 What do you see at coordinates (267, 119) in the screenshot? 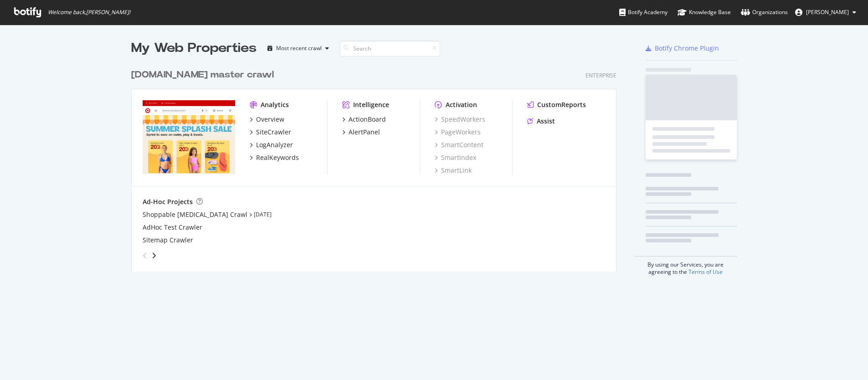
I see `a: Overview` at bounding box center [267, 119].